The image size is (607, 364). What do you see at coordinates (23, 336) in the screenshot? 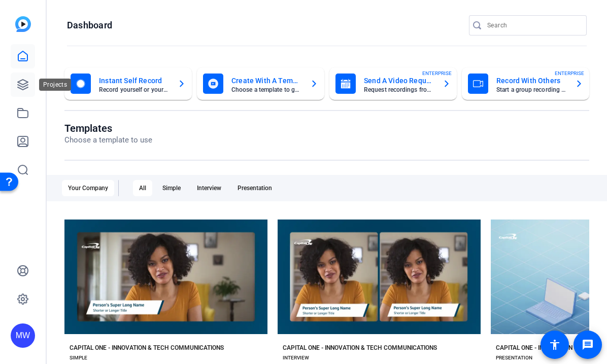
I see `div: MW` at bounding box center [23, 336].